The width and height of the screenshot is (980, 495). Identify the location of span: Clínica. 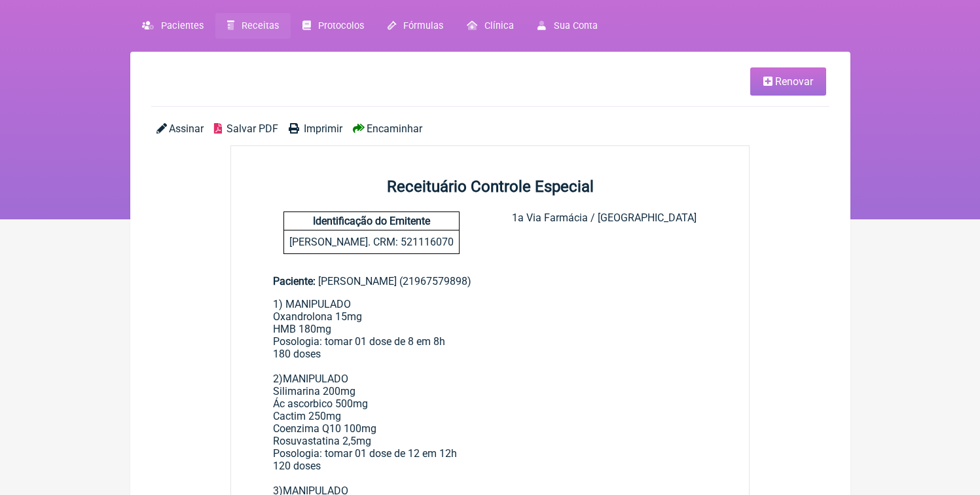
(499, 26).